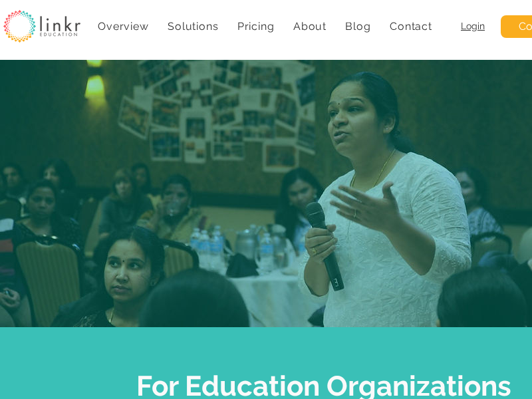  I want to click on span: Overview, so click(123, 26).